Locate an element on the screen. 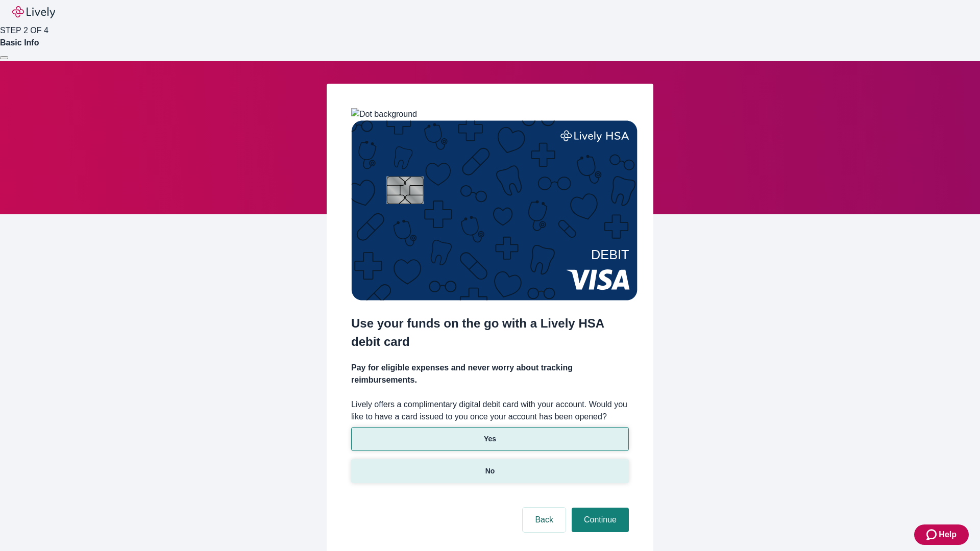 Image resolution: width=980 pixels, height=551 pixels. label: Lively offers a complimentary digital debit card with your account. Would you like to have a card... is located at coordinates (490, 411).